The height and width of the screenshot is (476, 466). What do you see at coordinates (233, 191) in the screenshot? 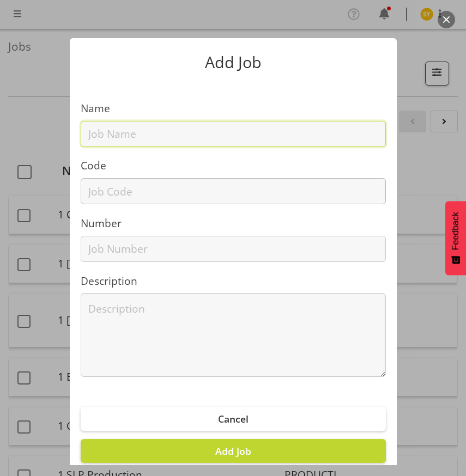
I see `input: Job Code` at bounding box center [233, 191].